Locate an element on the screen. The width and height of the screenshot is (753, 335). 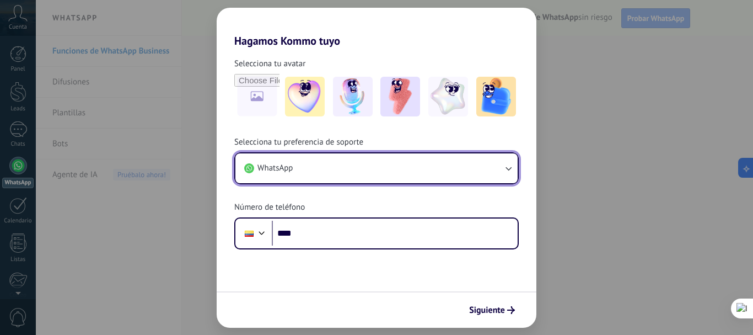
img: -2.jpeg is located at coordinates (353, 96).